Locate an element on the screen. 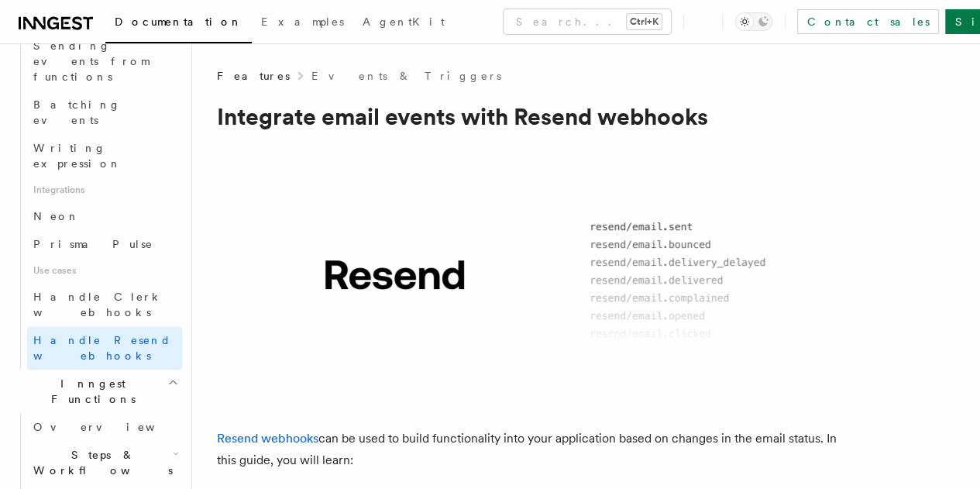 The image size is (980, 489). button: Search...Ctrl+K is located at coordinates (587, 21).